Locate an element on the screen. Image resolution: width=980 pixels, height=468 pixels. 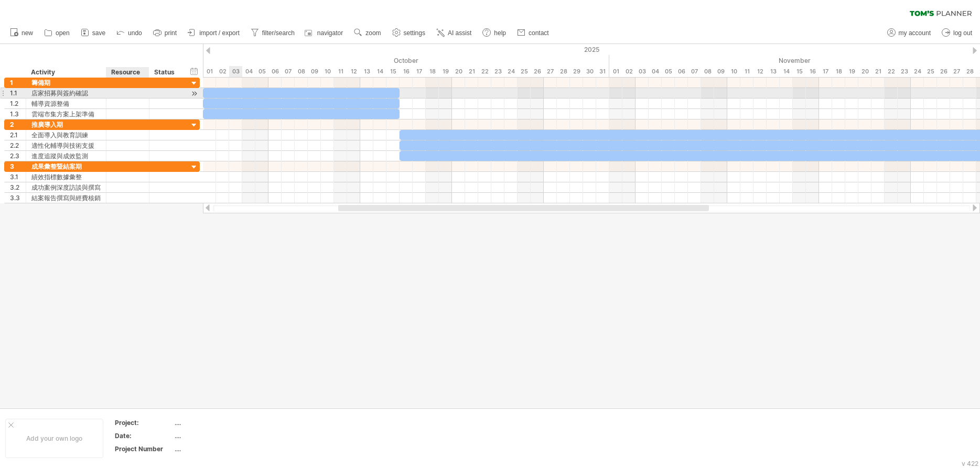
a: filter/search is located at coordinates (273, 33).